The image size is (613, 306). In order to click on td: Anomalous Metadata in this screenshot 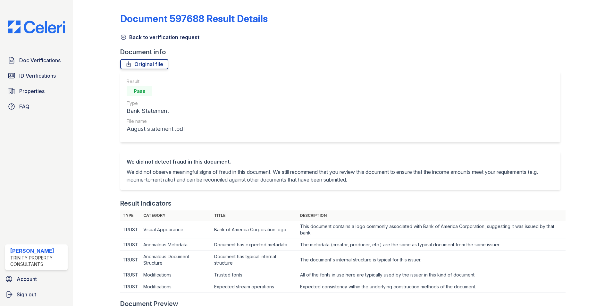, I will do `click(176, 245)`.